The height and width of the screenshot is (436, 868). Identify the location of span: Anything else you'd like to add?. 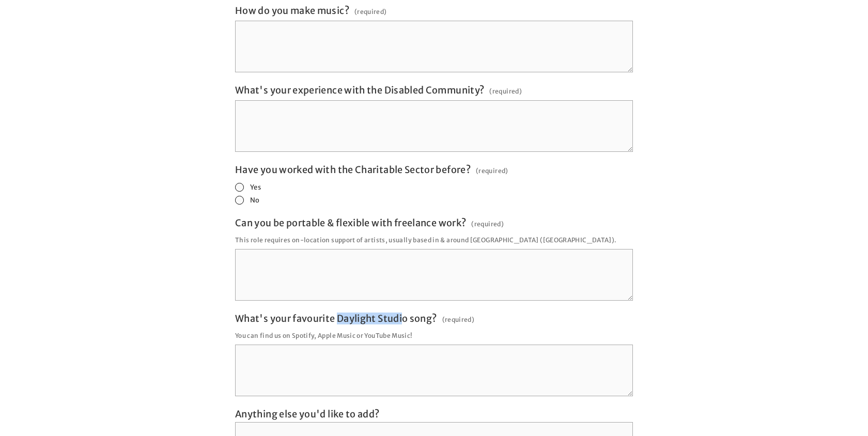
(308, 414).